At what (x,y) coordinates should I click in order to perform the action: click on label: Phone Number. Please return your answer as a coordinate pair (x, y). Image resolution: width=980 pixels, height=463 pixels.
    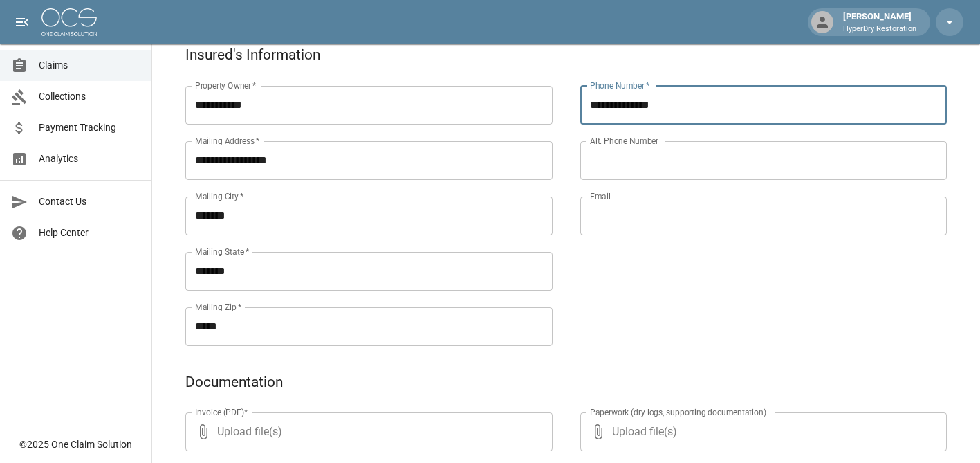
    Looking at the image, I should click on (619, 85).